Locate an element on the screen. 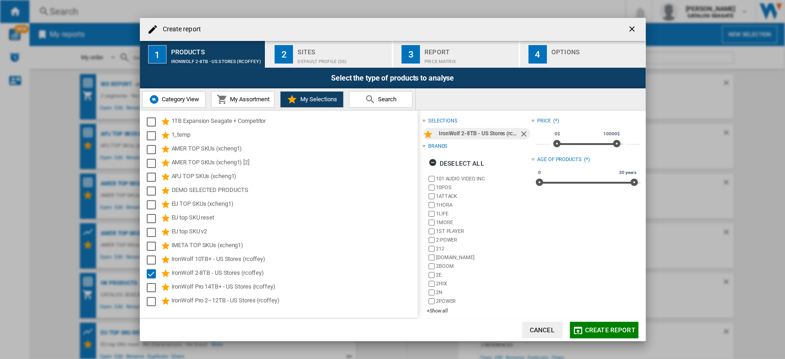 This screenshot has width=785, height=359. div: 1_temp is located at coordinates (294, 136).